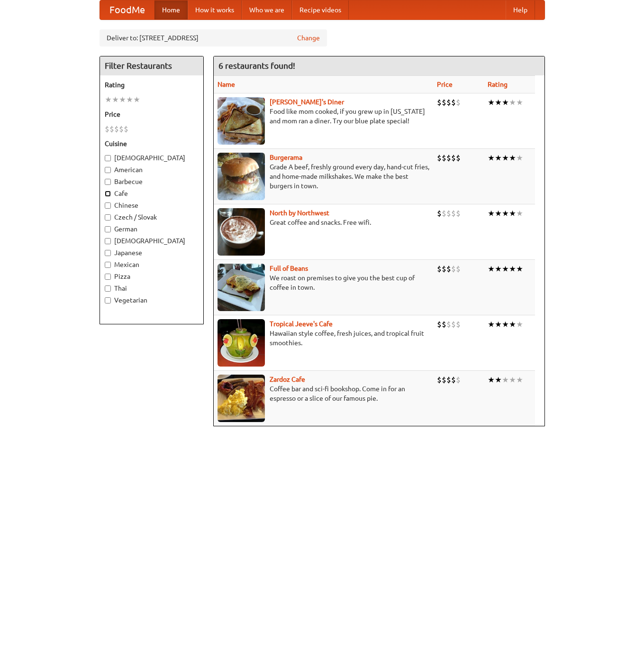 The width and height of the screenshot is (644, 671). What do you see at coordinates (152, 144) in the screenshot?
I see `h5: Cuisine` at bounding box center [152, 144].